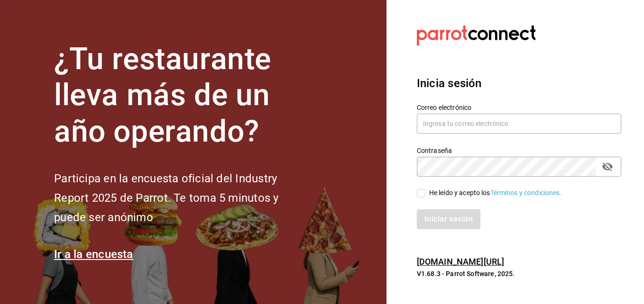  Describe the element at coordinates (519, 123) in the screenshot. I see `input: Ingresa tu correo electrónico` at that location.